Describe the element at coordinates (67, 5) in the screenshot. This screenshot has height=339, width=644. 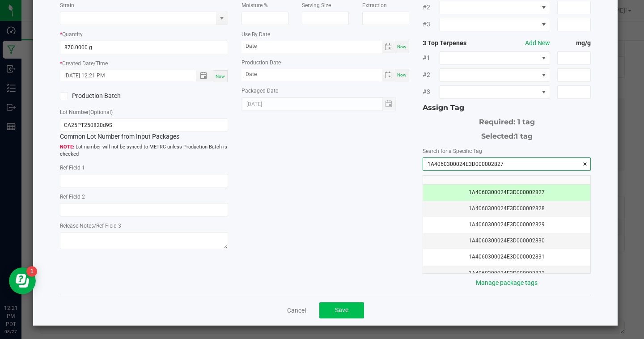
I see `label: Strain` at that location.